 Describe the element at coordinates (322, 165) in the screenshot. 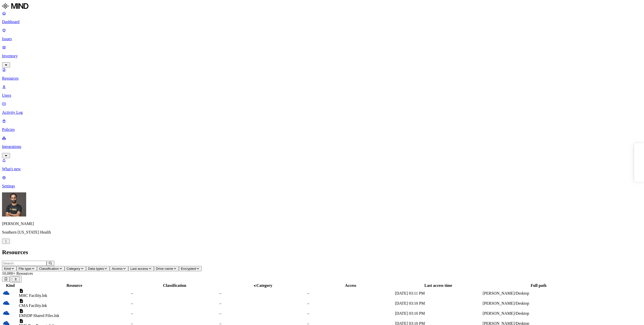

I see `a: What's new` at that location.